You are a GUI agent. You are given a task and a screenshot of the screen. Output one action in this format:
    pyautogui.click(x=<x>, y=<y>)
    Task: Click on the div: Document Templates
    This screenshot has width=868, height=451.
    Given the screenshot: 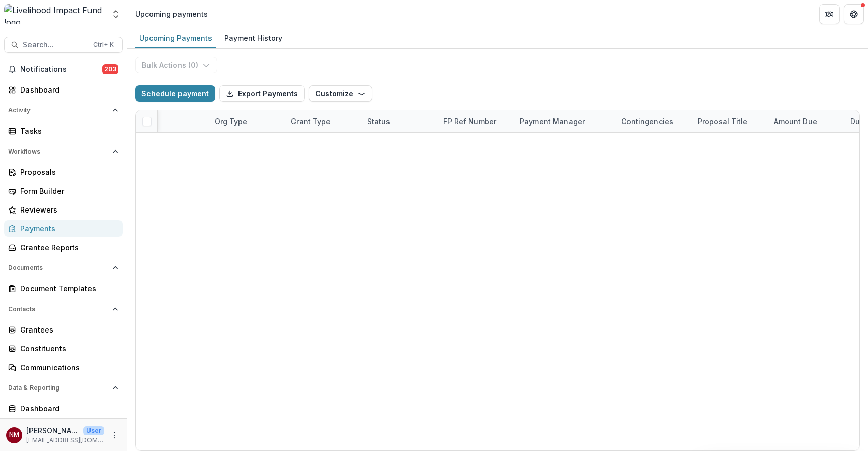 What is the action you would take?
    pyautogui.click(x=67, y=289)
    